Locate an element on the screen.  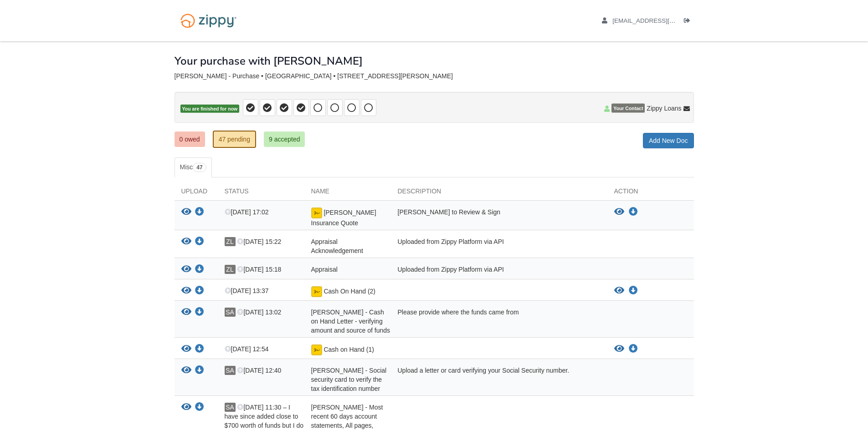
span: Appraisal is located at coordinates (324, 269).